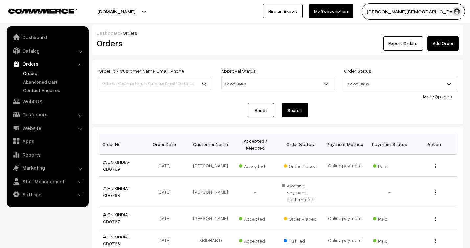  Describe the element at coordinates (43, 11) in the screenshot. I see `img: COMMMERCE` at that location.